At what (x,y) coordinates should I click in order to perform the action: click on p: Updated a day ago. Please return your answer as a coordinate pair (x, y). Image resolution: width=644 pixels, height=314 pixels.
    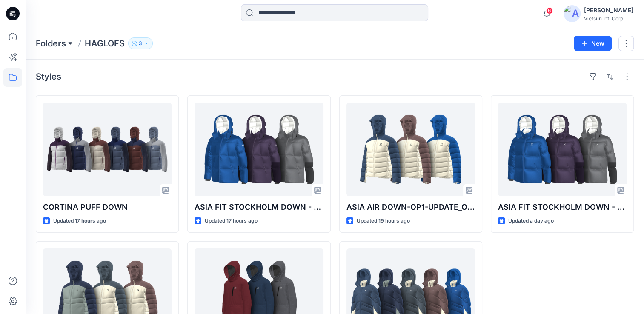
    Looking at the image, I should click on (531, 221).